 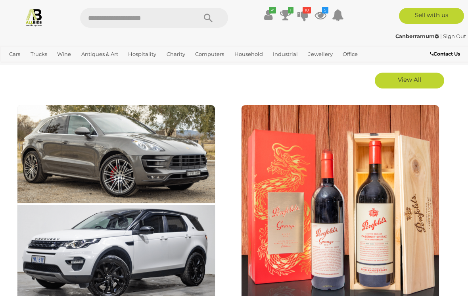 I want to click on i: 5, so click(x=325, y=10).